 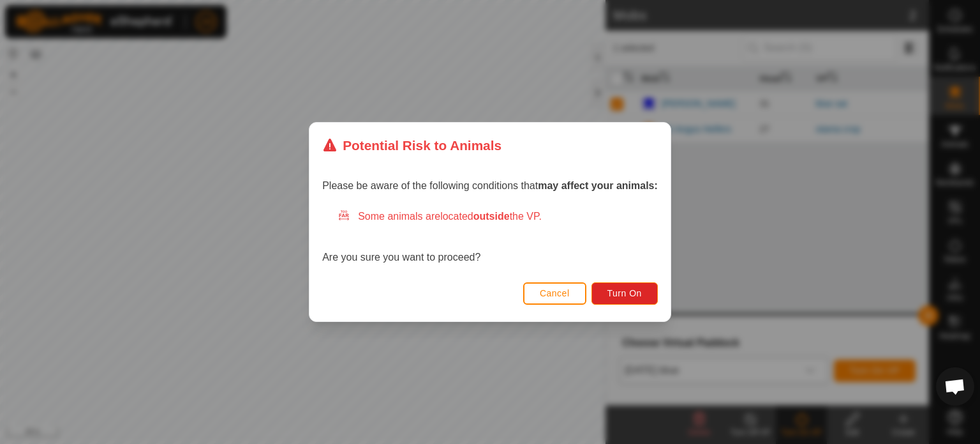 What do you see at coordinates (490, 185) in the screenshot?
I see `span: Please be aware of the following conditions that` at bounding box center [490, 185].